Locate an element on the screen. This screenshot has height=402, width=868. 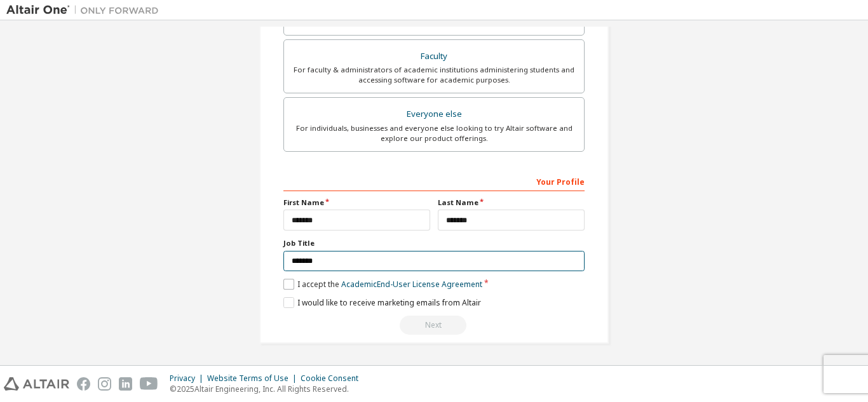
a: Academic End-User License Agreement is located at coordinates (412, 284).